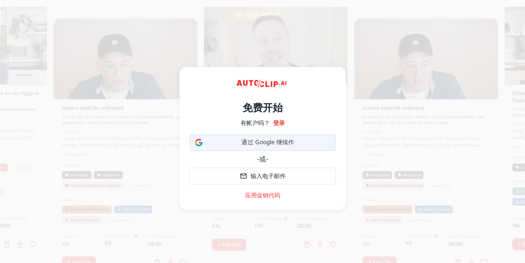 This screenshot has width=525, height=263. What do you see at coordinates (268, 176) in the screenshot?
I see `font: 输入电子邮件` at bounding box center [268, 176].